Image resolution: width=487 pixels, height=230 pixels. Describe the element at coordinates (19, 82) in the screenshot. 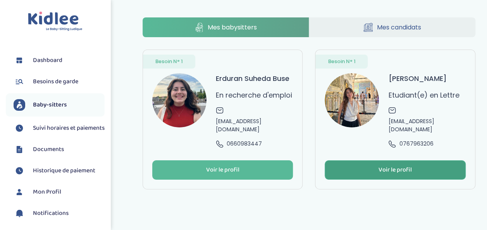

I see `img: besoin.svg` at that location.